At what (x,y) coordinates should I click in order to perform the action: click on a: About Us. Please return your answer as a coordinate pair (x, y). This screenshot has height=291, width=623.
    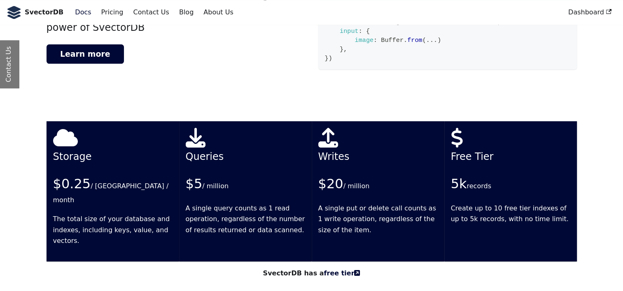
    Looking at the image, I should click on (218, 12).